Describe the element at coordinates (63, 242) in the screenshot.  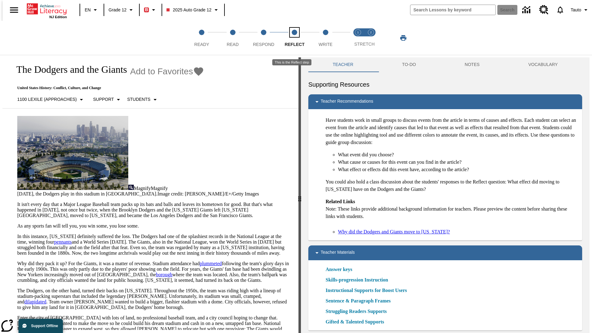
I see `a: pennants` at that location.